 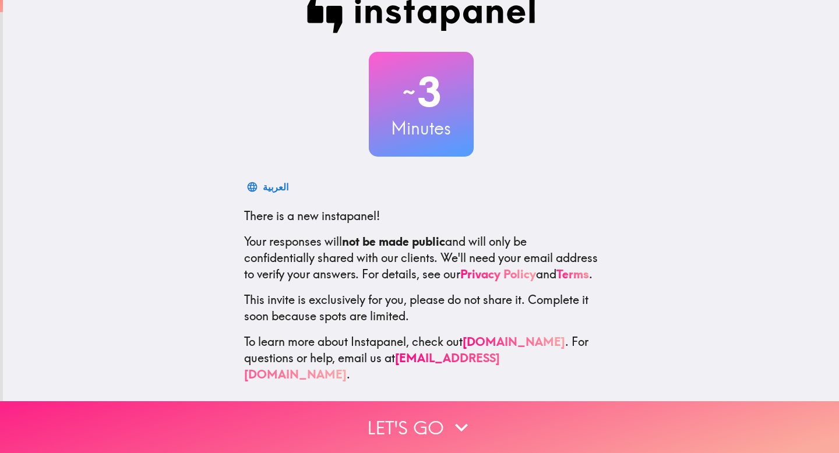 I want to click on h3: Minutes, so click(x=421, y=128).